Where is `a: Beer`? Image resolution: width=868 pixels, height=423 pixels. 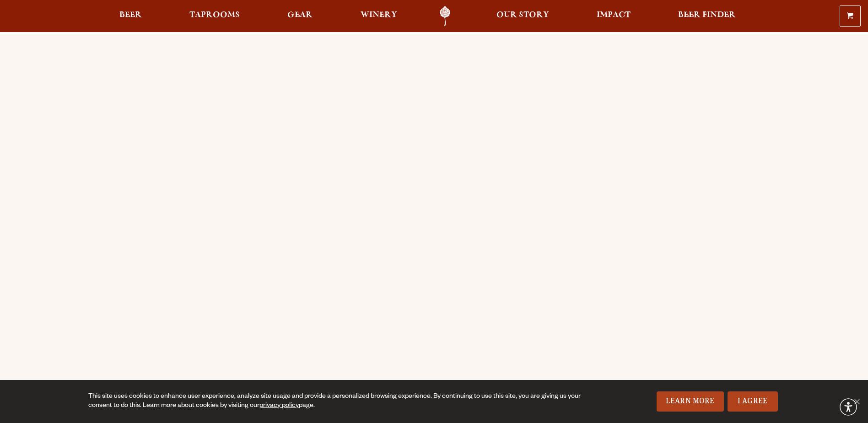 a: Beer is located at coordinates (131, 16).